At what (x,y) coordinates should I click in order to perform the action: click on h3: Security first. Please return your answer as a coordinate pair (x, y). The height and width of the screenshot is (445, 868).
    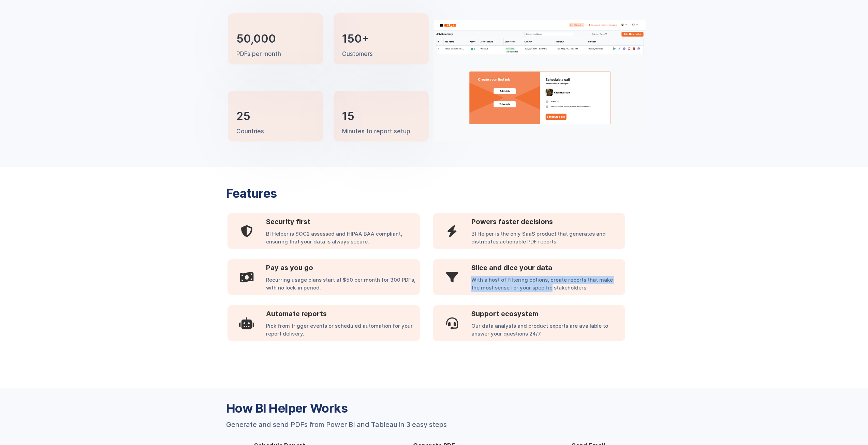
    Looking at the image, I should click on (343, 221).